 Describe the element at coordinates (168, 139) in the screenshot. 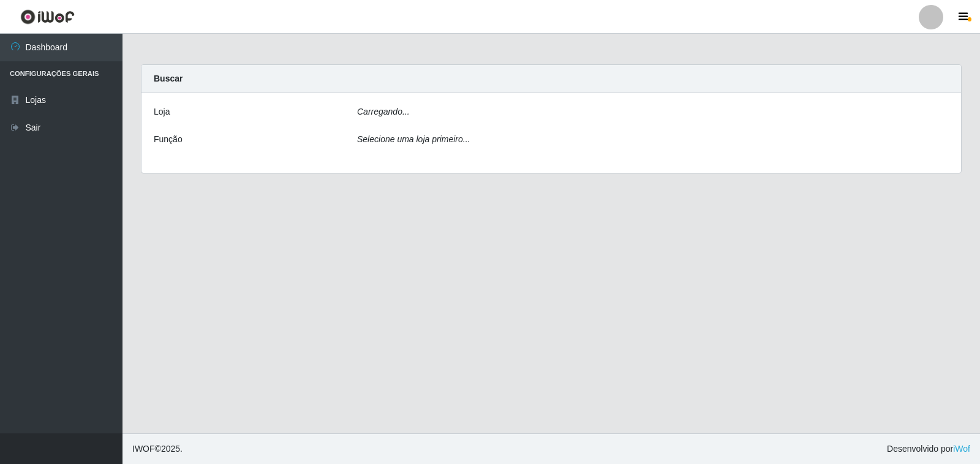

I see `label: Função` at that location.